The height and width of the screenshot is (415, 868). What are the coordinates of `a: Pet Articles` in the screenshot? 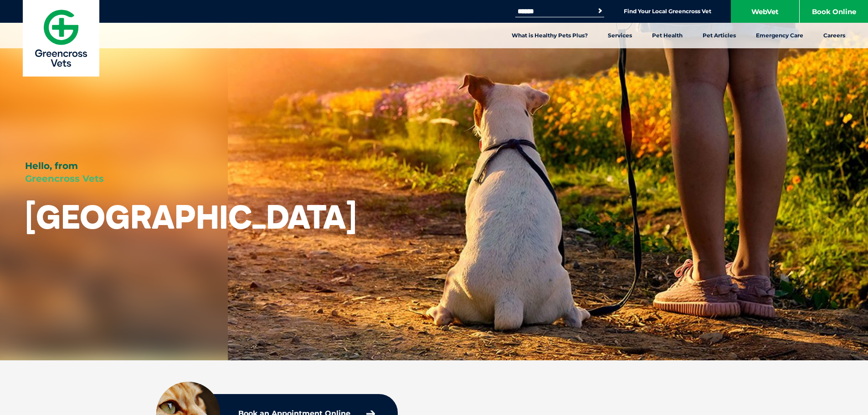 It's located at (719, 35).